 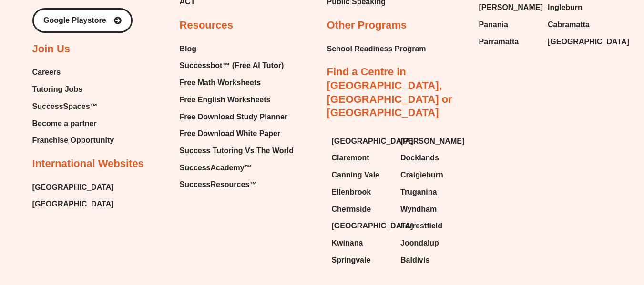 I want to click on span: Craigieburn, so click(x=422, y=175).